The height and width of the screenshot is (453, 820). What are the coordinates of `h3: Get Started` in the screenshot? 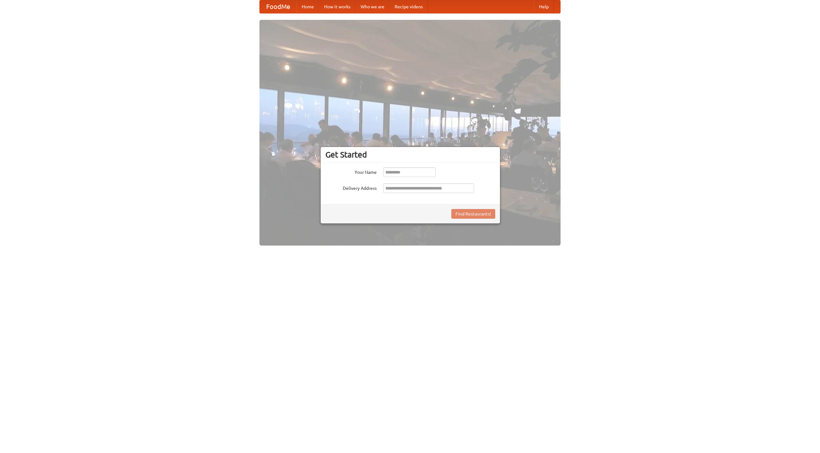 It's located at (410, 155).